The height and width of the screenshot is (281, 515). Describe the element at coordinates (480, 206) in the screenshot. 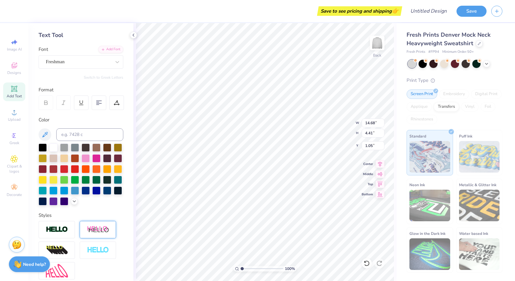

I see `img: Metallic & Glitter Ink` at that location.